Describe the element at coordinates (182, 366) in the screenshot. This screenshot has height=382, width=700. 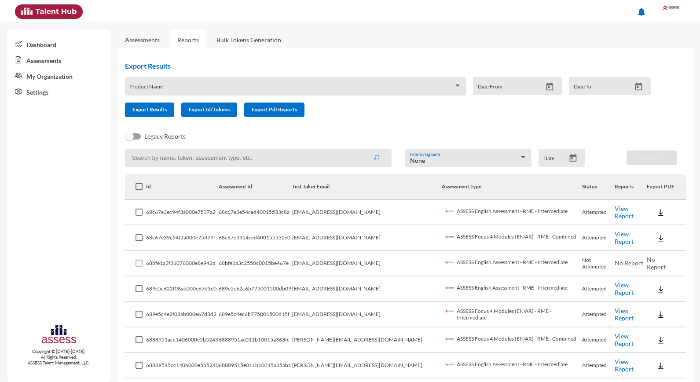
I see `td: 68889515cc1406000e5b5240` at that location.